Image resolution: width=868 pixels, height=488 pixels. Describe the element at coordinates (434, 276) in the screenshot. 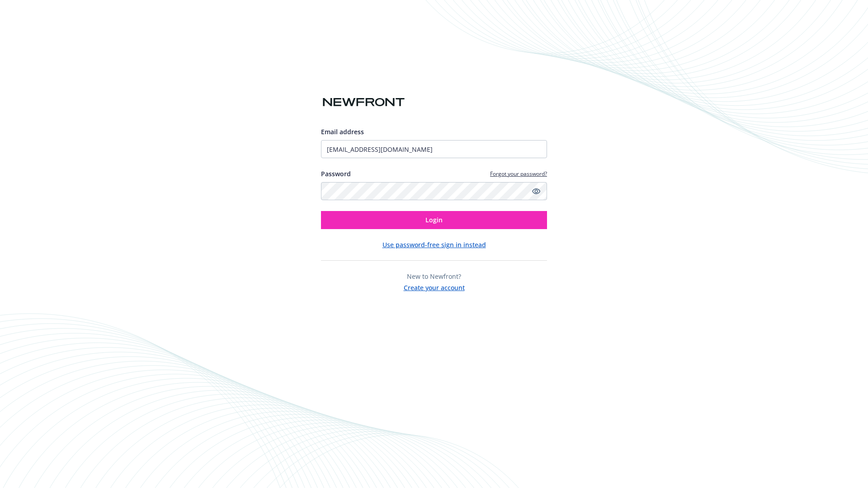

I see `span: New to Newfront?` at that location.